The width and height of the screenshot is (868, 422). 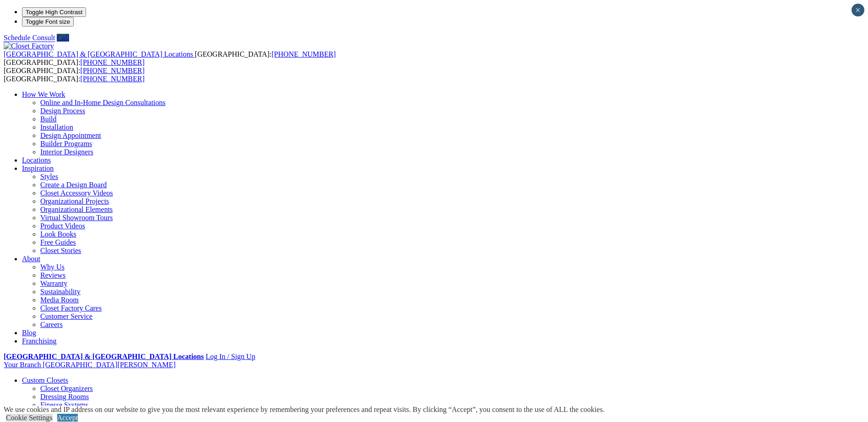 I want to click on a: Inspiration, so click(x=37, y=168).